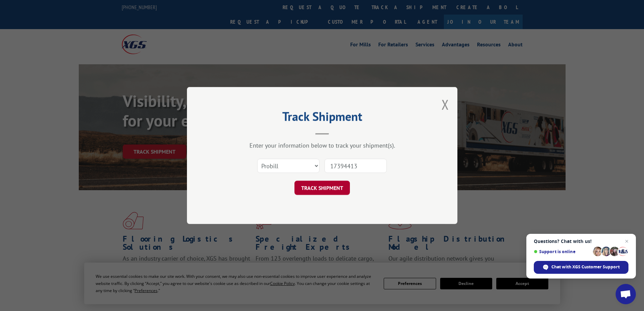  I want to click on button: Close modal, so click(445, 104).